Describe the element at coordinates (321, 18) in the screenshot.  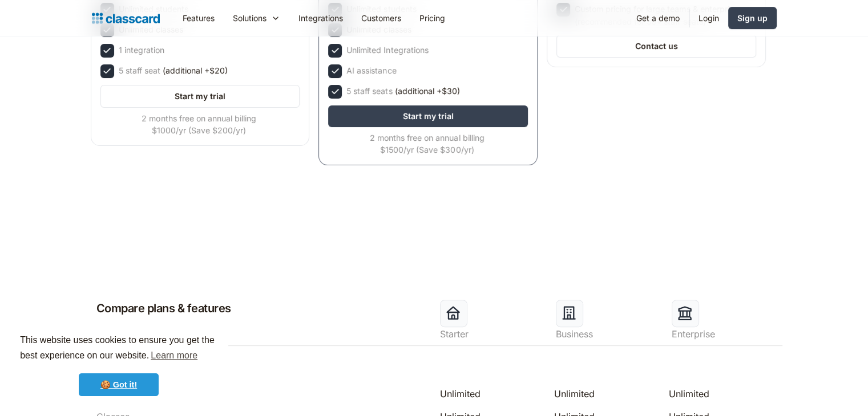
I see `a: Integrations` at that location.